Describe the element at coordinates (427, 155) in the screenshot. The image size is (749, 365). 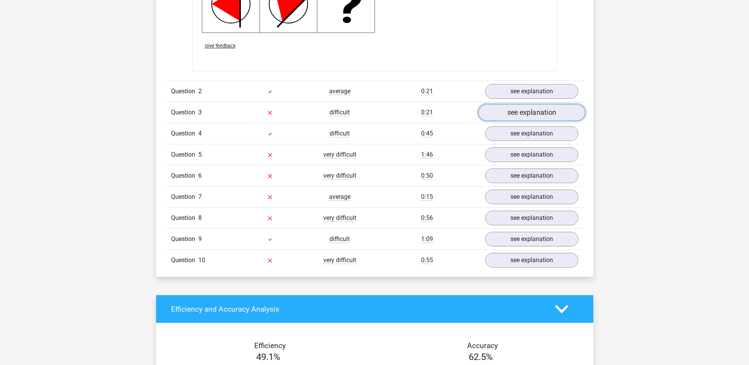
I see `span: 1:46` at that location.